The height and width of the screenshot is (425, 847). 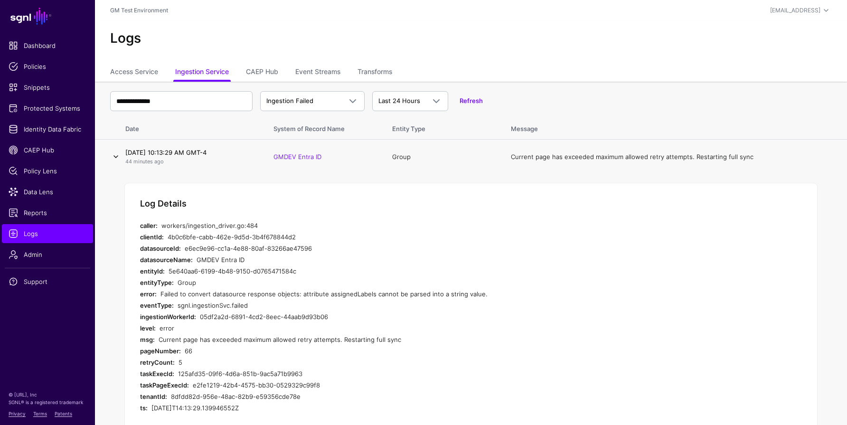 I want to click on strong: ingestionWorkerId:, so click(x=168, y=317).